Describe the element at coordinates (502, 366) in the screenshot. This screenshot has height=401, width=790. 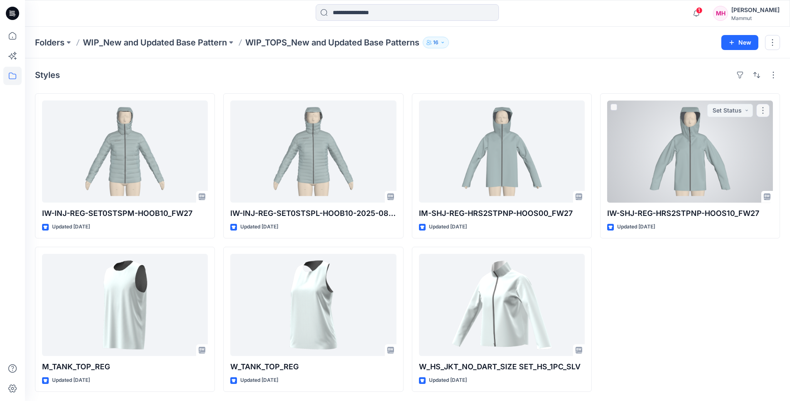
I see `p: W_HS_JKT_NO_DART_SIZE SET_HS_1PC_SLV` at that location.